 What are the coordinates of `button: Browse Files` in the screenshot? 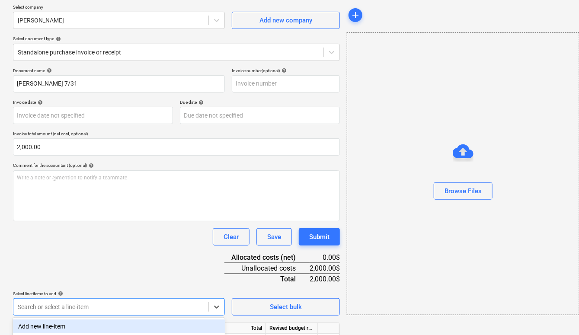 It's located at (463, 191).